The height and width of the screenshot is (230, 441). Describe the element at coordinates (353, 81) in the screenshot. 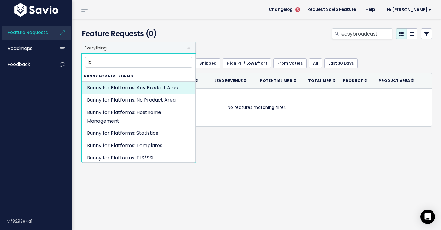

I see `span: Product` at that location.